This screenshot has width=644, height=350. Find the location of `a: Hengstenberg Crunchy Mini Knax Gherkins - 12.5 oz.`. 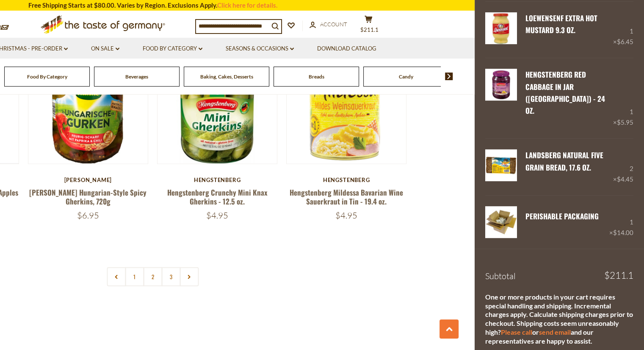

a: Hengstenberg Crunchy Mini Knax Gherkins - 12.5 oz. is located at coordinates (218, 197).